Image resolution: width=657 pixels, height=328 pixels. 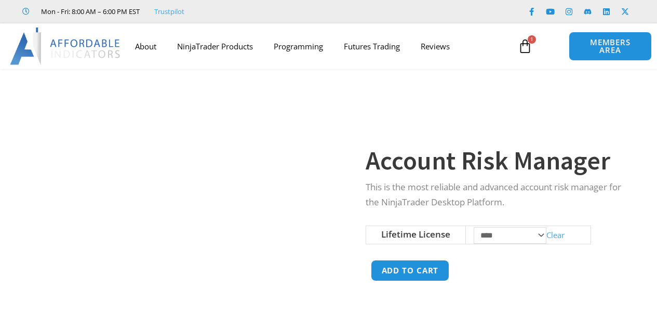 What do you see at coordinates (298, 46) in the screenshot?
I see `a: Programming` at bounding box center [298, 46].